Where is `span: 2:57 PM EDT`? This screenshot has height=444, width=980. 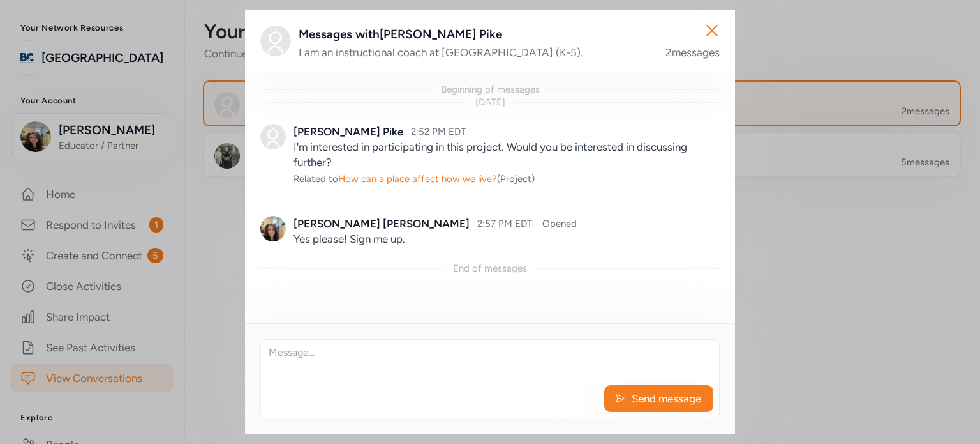
span: 2:57 PM EDT is located at coordinates (505, 224).